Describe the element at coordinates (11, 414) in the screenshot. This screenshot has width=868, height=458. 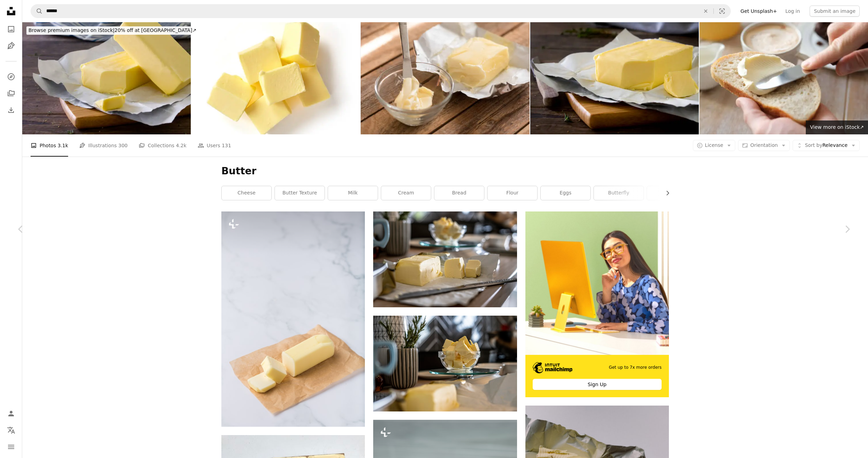
I see `a: Log in / Sign up` at that location.